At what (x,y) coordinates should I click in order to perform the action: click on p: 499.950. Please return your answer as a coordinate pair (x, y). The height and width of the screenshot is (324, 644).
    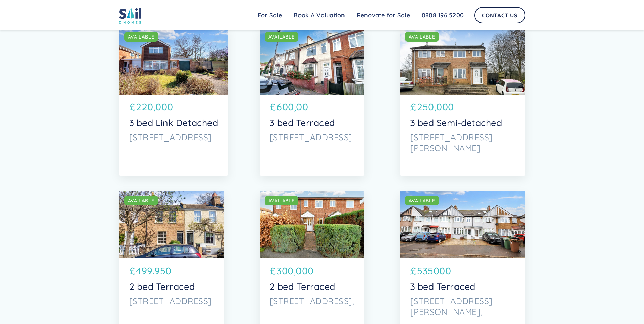
    Looking at the image, I should click on (154, 271).